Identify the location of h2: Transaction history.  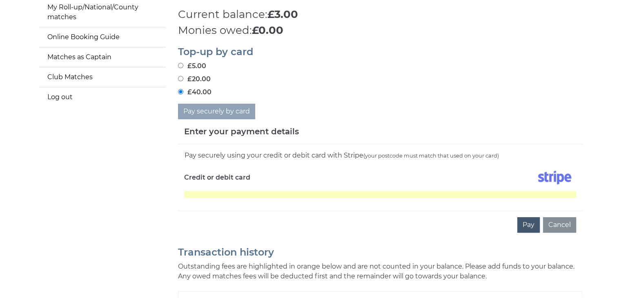
(380, 252).